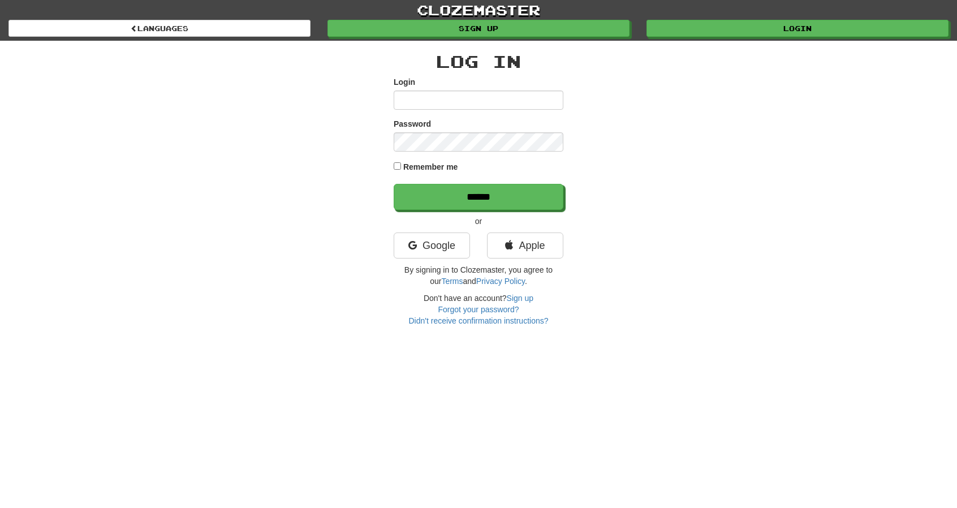 The image size is (957, 508). I want to click on a: Terms, so click(452, 281).